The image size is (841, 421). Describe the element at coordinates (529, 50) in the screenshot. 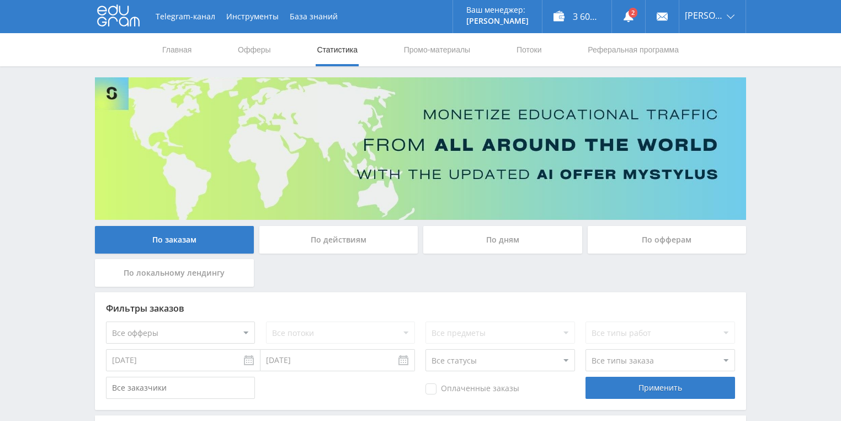

I see `a: Потоки` at that location.